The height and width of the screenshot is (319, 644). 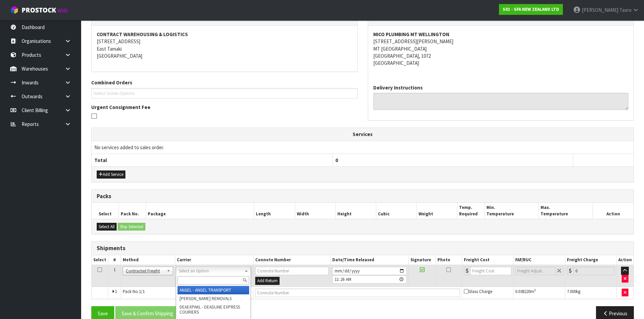 I want to click on th: Photo, so click(x=448, y=260).